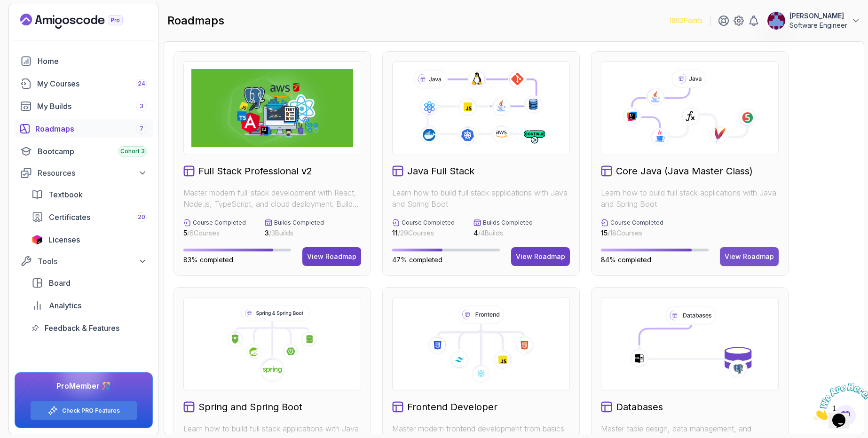 The height and width of the screenshot is (438, 868). I want to click on div: CloseChat attention grabber, so click(29, 22).